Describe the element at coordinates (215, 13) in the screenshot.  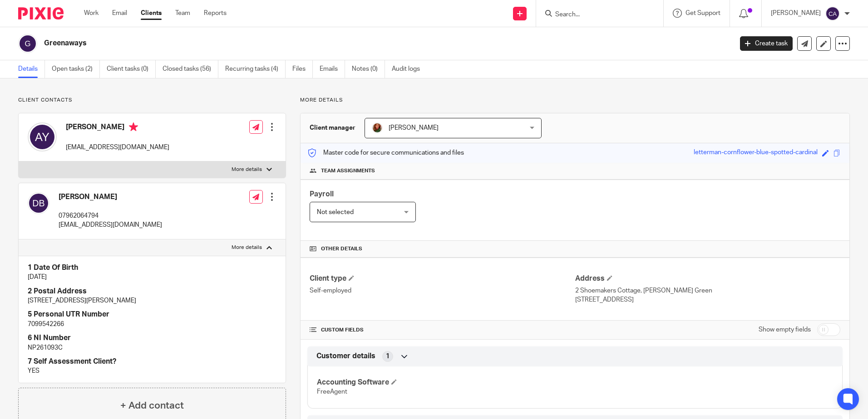
I see `a: Reports` at that location.